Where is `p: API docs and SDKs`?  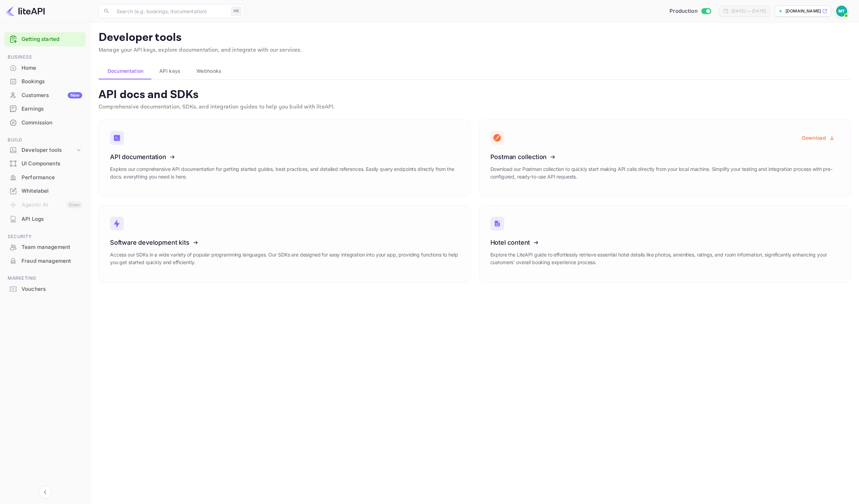
p: API docs and SDKs is located at coordinates (475, 95).